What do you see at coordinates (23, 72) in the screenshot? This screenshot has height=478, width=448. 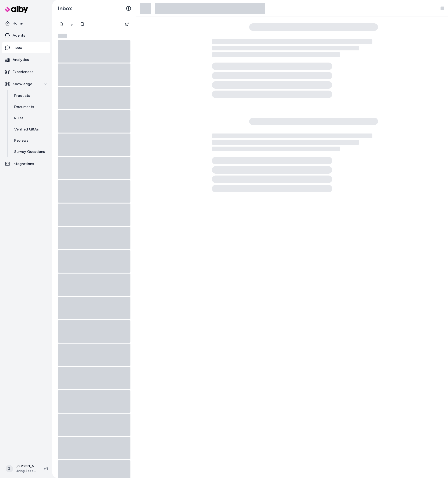 I see `p: Experiences` at bounding box center [23, 72].